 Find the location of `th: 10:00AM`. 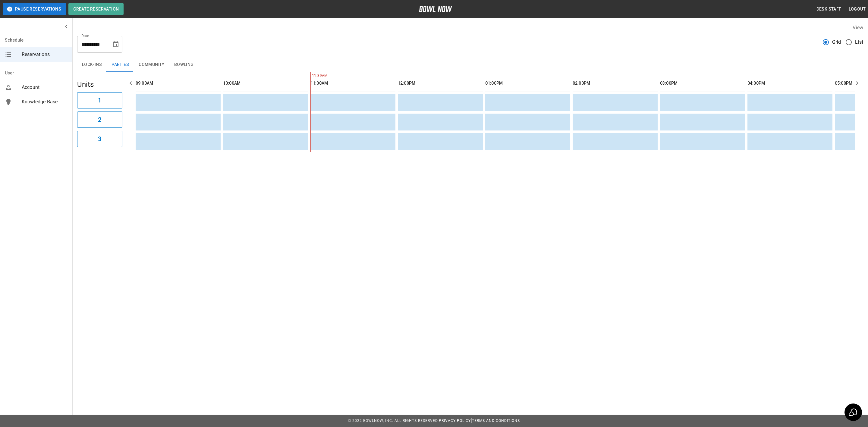

th: 10:00AM is located at coordinates (265, 83).